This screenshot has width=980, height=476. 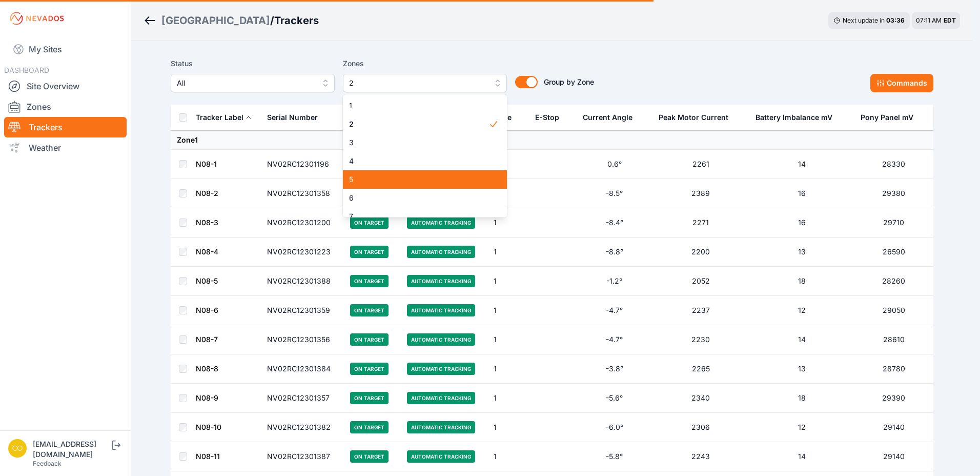 I want to click on span: 3, so click(x=419, y=143).